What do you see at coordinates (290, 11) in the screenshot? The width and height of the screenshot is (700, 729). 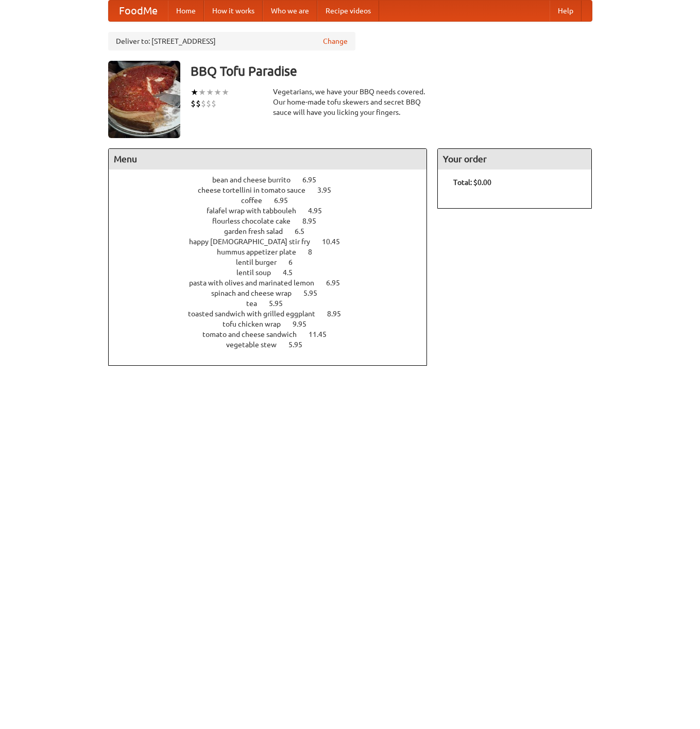 I see `a: Who we are` at bounding box center [290, 11].